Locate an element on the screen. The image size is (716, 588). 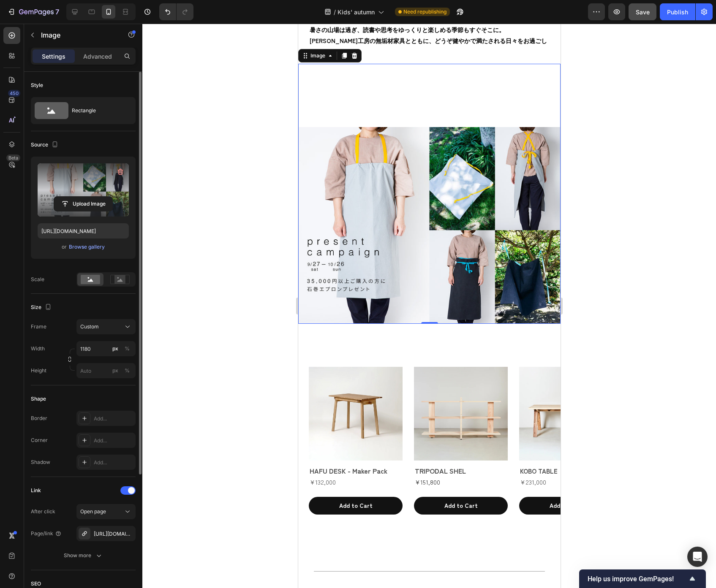
div: Shape is located at coordinates (38, 398).